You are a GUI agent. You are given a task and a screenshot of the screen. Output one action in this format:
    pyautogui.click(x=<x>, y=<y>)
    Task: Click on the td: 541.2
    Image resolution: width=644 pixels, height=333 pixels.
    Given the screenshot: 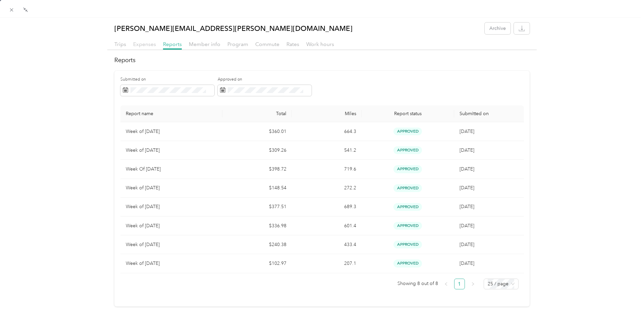 What is the action you would take?
    pyautogui.click(x=326, y=151)
    